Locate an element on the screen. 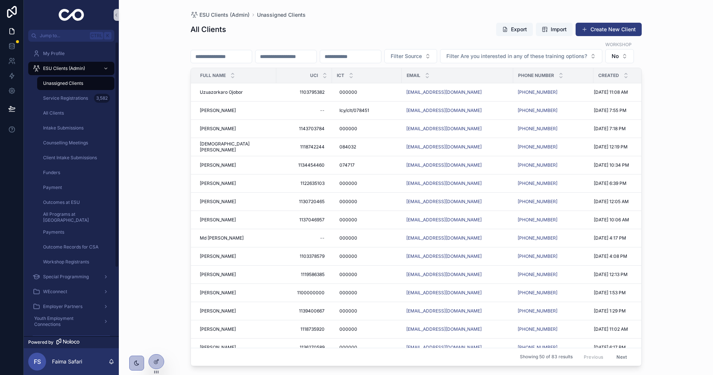 The image size is (713, 375). a: Workshop Registrants is located at coordinates (76, 262).